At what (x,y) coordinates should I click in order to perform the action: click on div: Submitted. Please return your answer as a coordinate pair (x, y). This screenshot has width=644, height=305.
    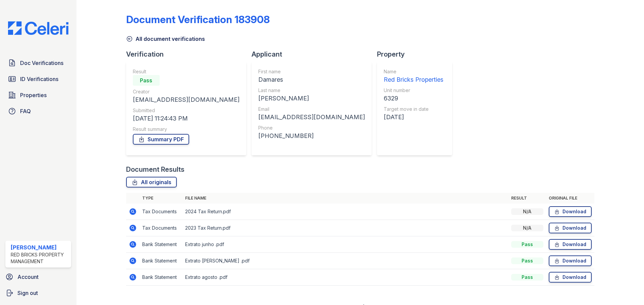
    Looking at the image, I should click on (186, 111).